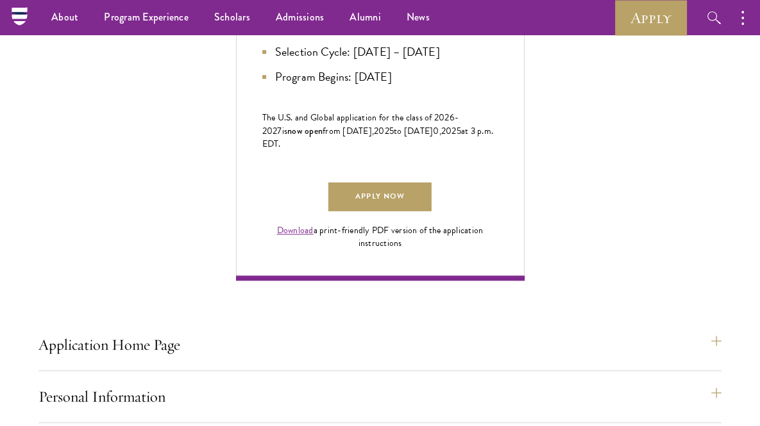 Image resolution: width=760 pixels, height=426 pixels. Describe the element at coordinates (452, 117) in the screenshot. I see `span: 6` at that location.